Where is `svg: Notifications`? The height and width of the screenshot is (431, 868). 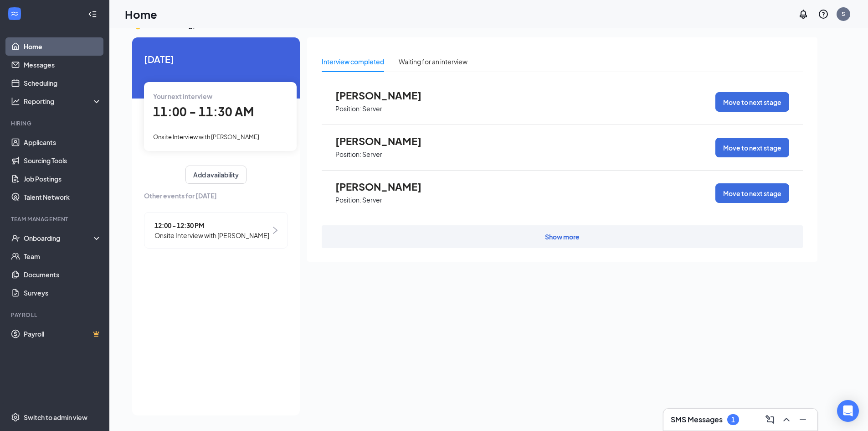
svg: Notifications is located at coordinates (803, 14).